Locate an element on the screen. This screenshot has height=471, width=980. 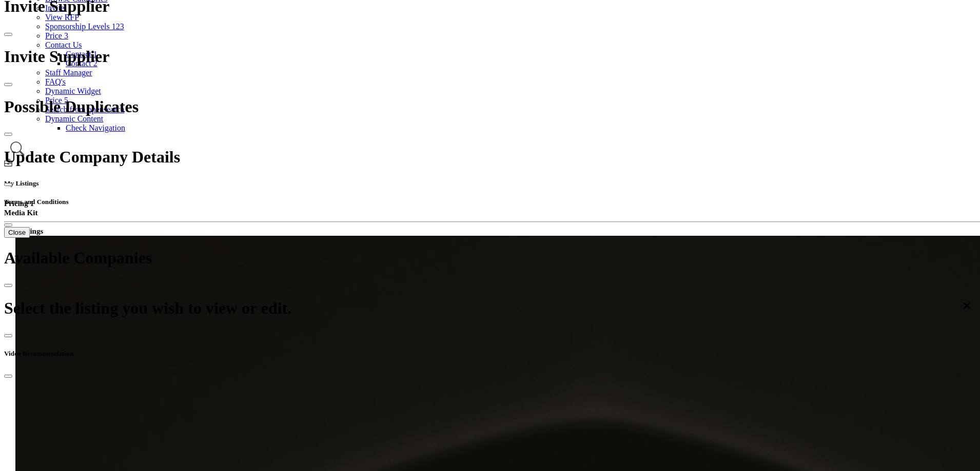
h5: Video Recommendation is located at coordinates (490, 354).